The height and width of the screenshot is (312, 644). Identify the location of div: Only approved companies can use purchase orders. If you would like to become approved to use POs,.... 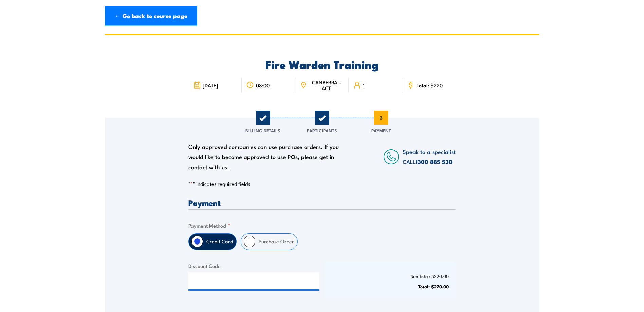
(266, 156).